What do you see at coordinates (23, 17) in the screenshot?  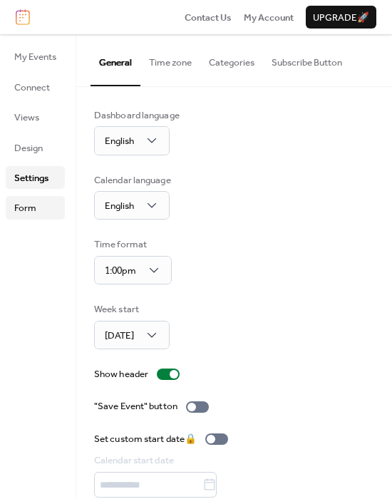 I see `img: logo` at bounding box center [23, 17].